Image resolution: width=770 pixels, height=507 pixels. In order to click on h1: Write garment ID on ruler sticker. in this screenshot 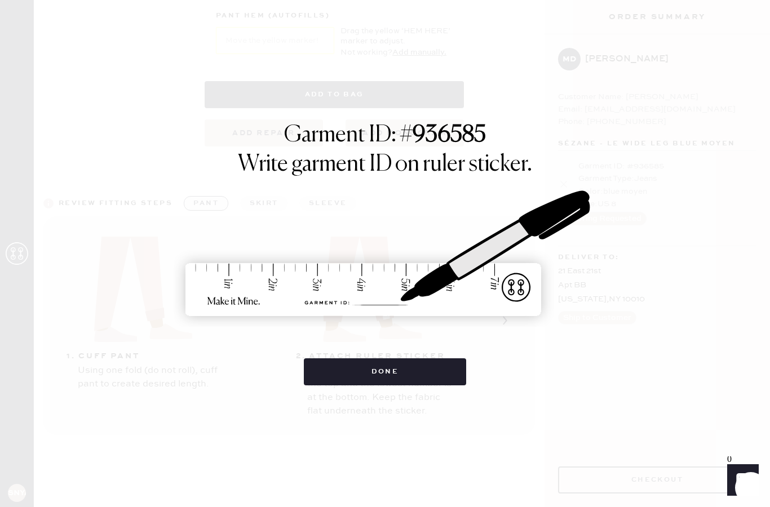, I will do `click(385, 165)`.